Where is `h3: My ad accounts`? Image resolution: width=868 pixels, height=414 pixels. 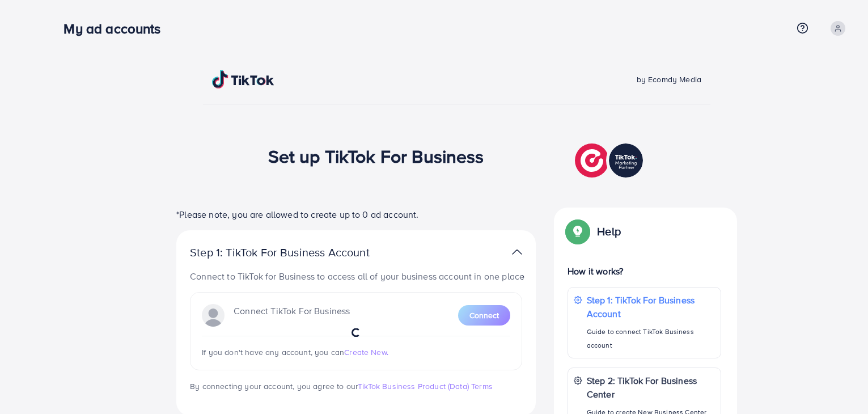 h3: My ad accounts is located at coordinates (116, 29).